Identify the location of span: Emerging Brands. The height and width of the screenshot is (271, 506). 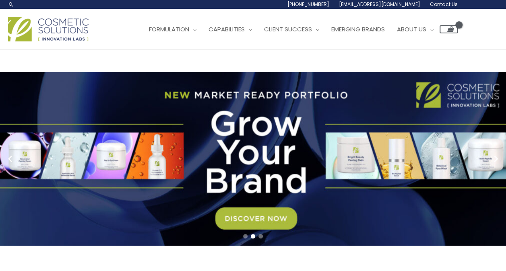
(358, 29).